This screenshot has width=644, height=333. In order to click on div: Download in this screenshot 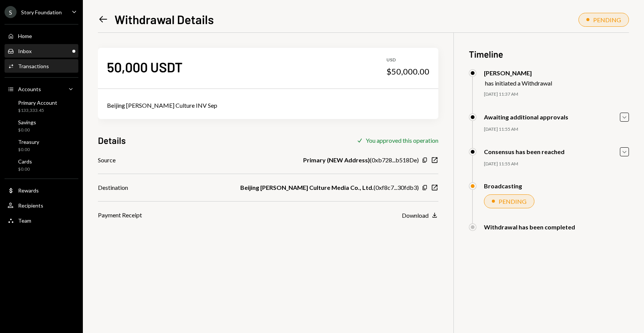, I will do `click(415, 215)`.